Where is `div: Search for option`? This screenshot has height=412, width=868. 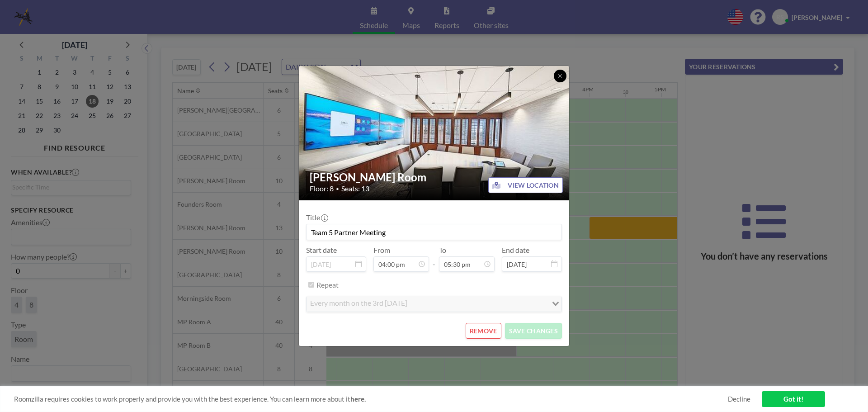
div: Search for option is located at coordinates (434, 304).